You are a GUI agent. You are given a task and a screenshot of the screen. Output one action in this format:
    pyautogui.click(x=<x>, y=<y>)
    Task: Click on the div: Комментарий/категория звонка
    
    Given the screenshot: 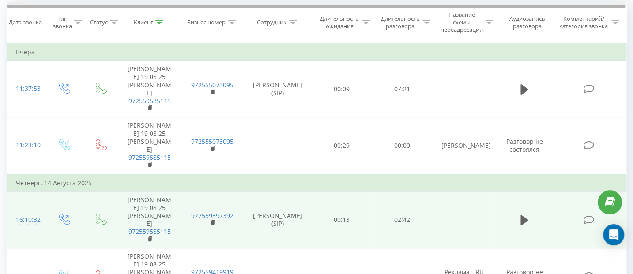 What is the action you would take?
    pyautogui.click(x=583, y=23)
    